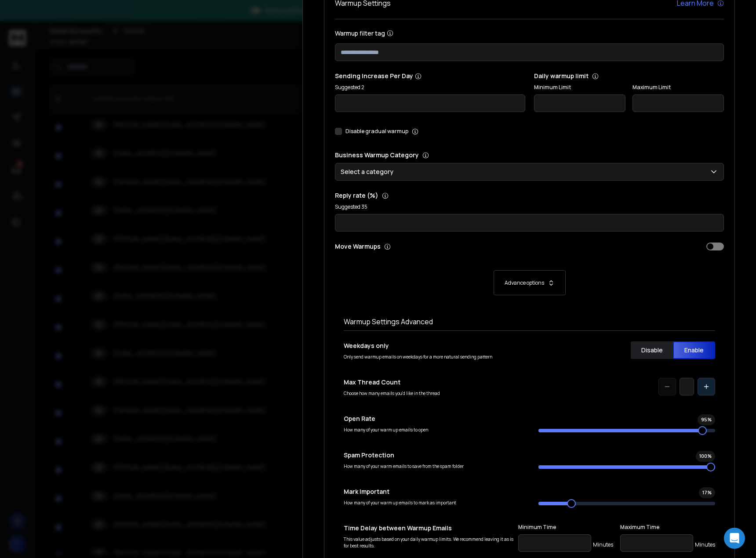  What do you see at coordinates (432, 357) in the screenshot?
I see `p: Only send warmup emails on weekdays for a more natural sending pattern` at bounding box center [432, 357].